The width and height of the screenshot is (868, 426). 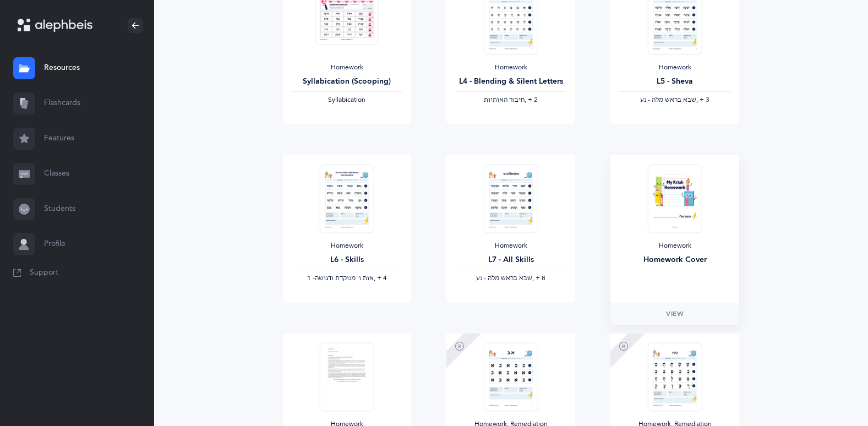 I want to click on img: RemediationHomework-L2-Nekudos-K_EN_thumbnail_1724296785.png, so click(x=675, y=376).